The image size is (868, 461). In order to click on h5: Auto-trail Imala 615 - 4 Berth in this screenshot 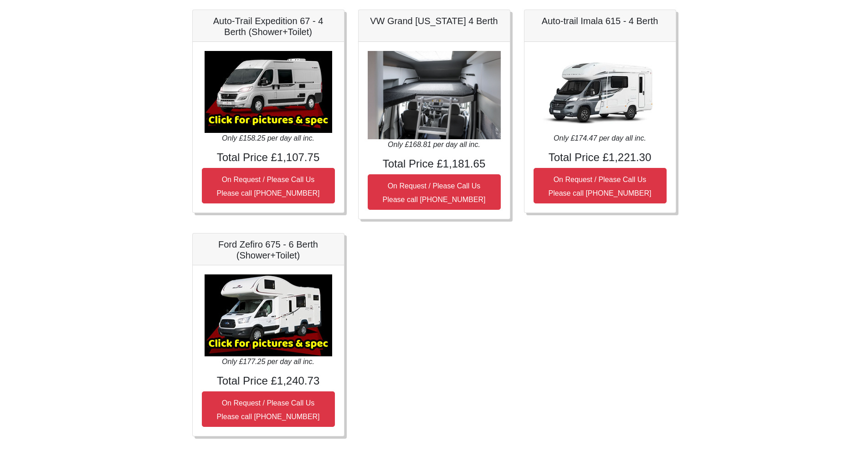, I will do `click(600, 21)`.